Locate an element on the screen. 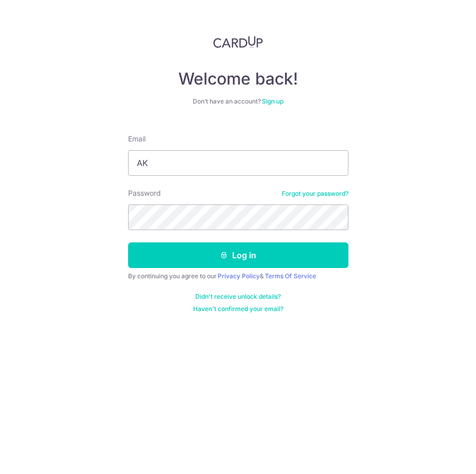  div: Don’t have an account? is located at coordinates (238, 101).